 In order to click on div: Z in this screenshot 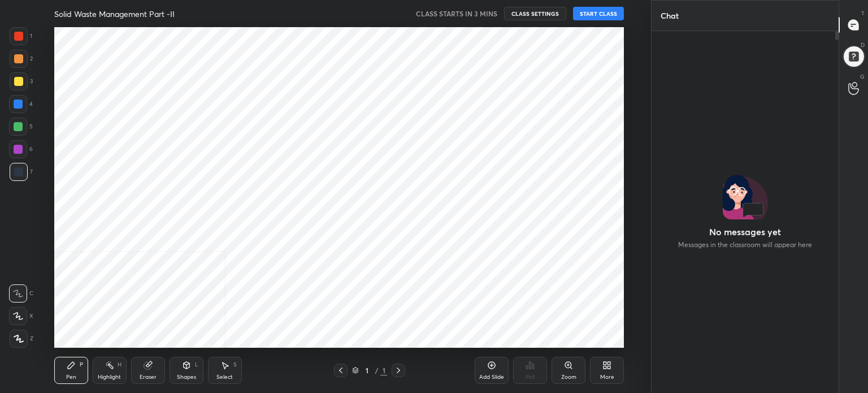, I will do `click(22, 338)`.